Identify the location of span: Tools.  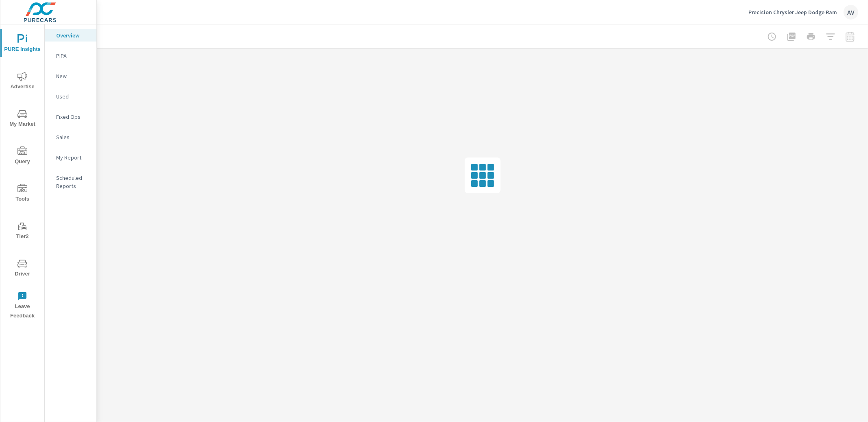
(22, 193).